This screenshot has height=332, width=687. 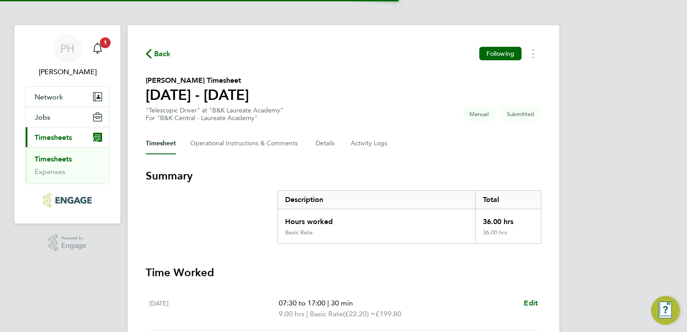 What do you see at coordinates (67, 165) in the screenshot?
I see `div: Timesheets` at bounding box center [67, 165].